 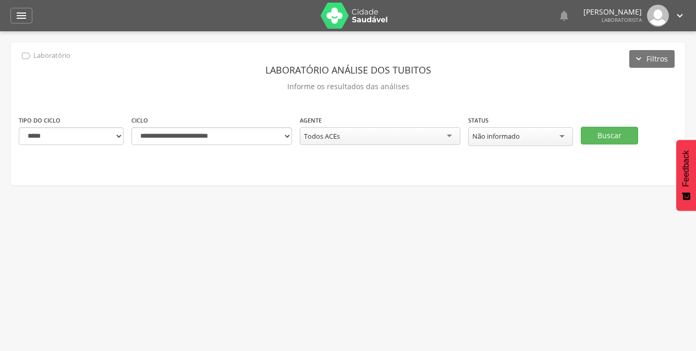 What do you see at coordinates (478, 120) in the screenshot?
I see `label: Status` at bounding box center [478, 120].